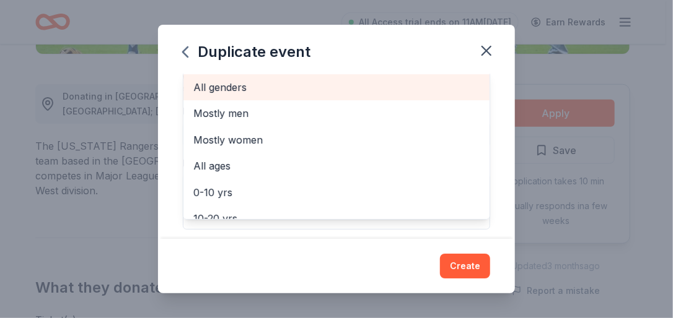  I want to click on span: All genders, so click(336, 87).